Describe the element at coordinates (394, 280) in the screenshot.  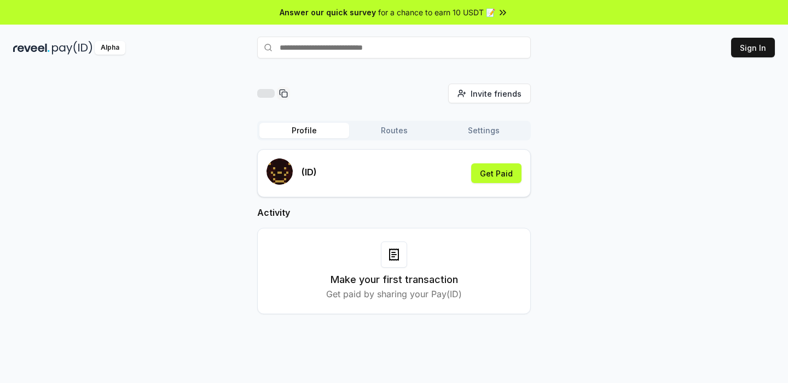
I see `h3: Make your first transaction` at that location.